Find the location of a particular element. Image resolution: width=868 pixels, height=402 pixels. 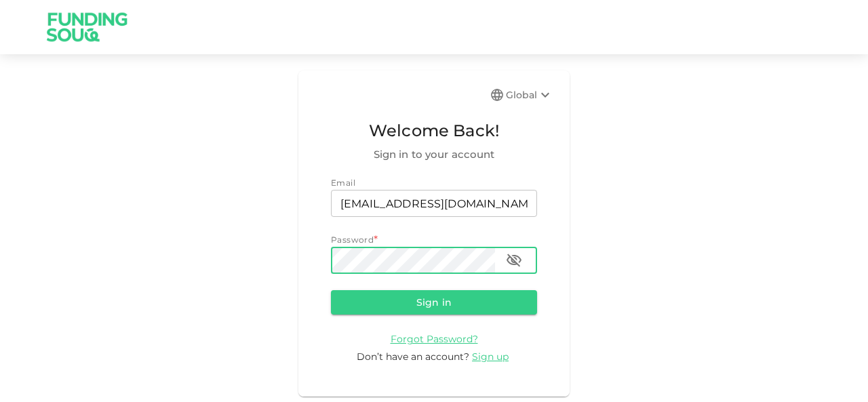

span: Don’t have an account? is located at coordinates (413, 357).